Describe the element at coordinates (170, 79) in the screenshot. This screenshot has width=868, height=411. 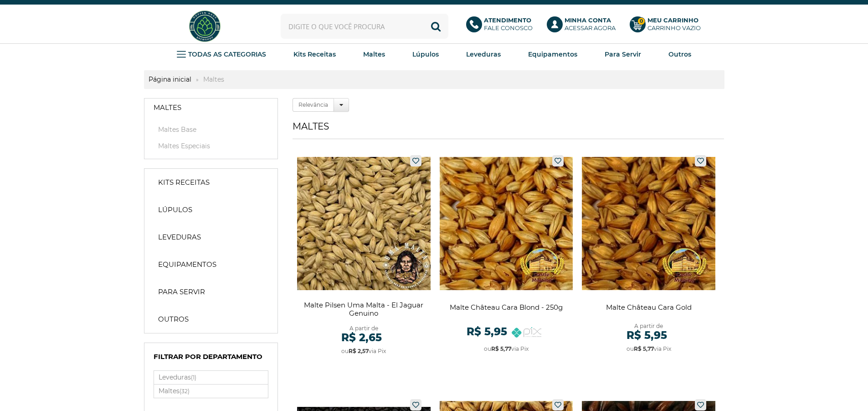
I see `a: Página inicial` at that location.